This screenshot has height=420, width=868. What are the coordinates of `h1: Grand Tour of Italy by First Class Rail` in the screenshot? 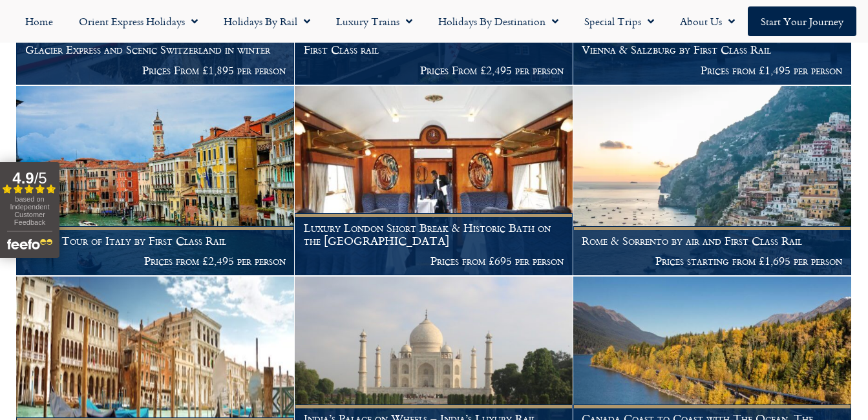 It's located at (155, 241).